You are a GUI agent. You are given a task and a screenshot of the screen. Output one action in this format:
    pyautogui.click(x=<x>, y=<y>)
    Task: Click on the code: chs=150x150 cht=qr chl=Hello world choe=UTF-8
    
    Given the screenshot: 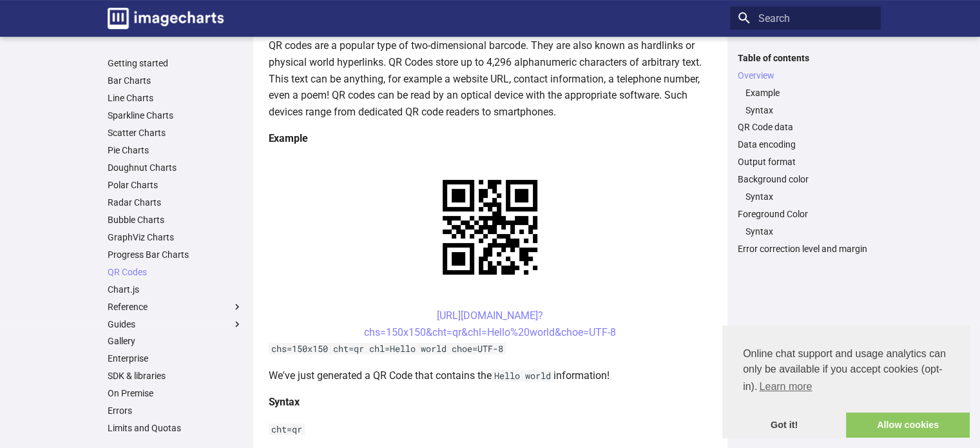 What is the action you would take?
    pyautogui.click(x=387, y=348)
    